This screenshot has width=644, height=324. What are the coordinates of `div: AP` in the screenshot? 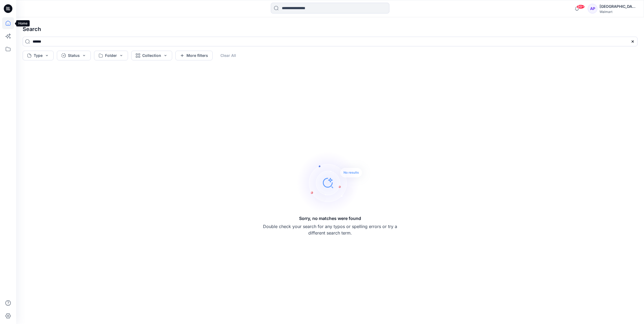 It's located at (592, 9).